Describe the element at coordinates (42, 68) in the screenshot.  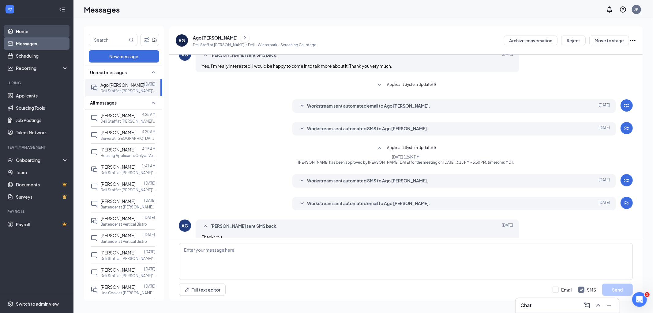
I see `div: Reporting` at that location.